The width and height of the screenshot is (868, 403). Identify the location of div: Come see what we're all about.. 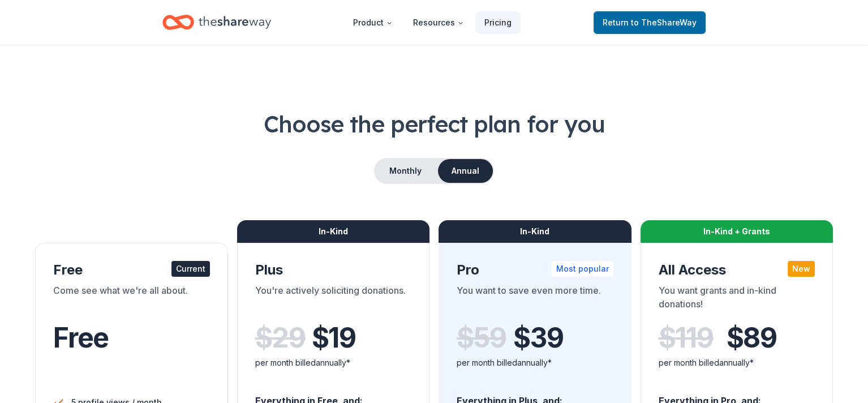
(131, 299).